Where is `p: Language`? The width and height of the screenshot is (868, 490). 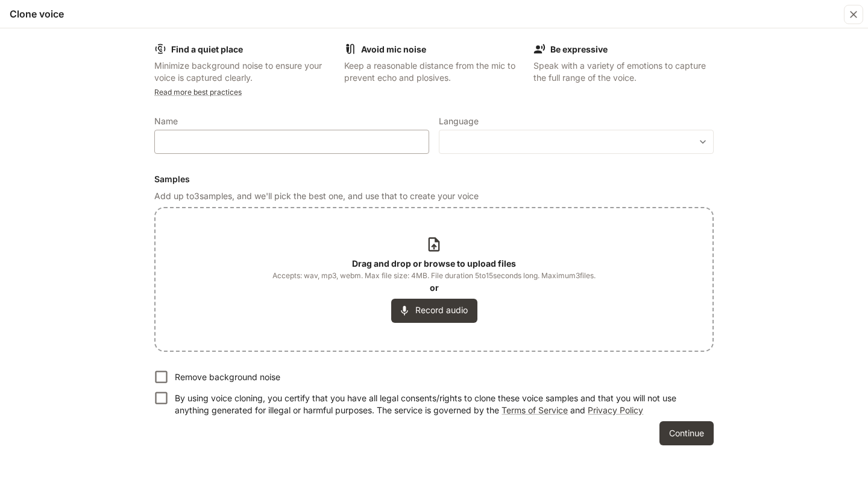 p: Language is located at coordinates (459, 121).